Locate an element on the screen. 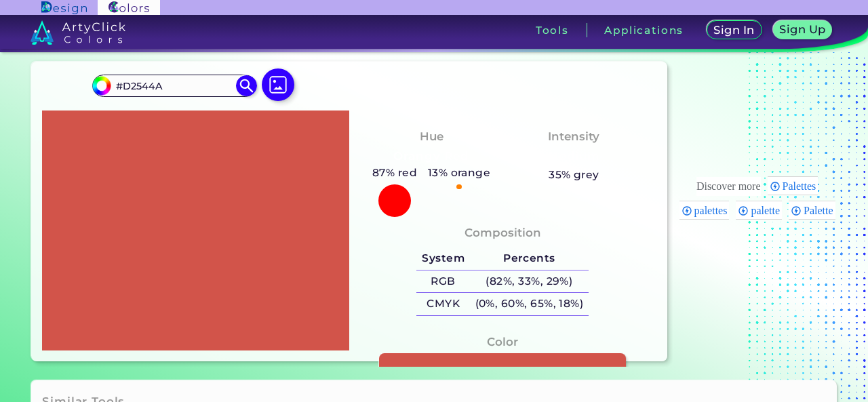 The height and width of the screenshot is (402, 868). h3: Orangy Red is located at coordinates (431, 157).